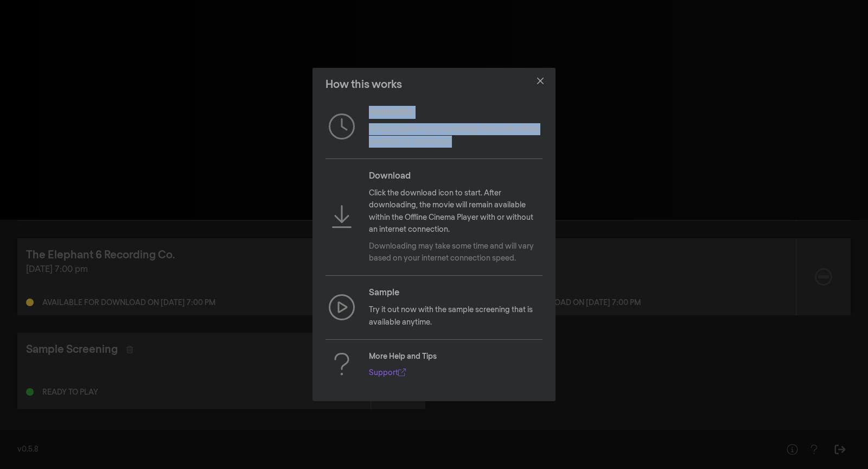  What do you see at coordinates (456, 176) in the screenshot?
I see `p: Download` at bounding box center [456, 176].